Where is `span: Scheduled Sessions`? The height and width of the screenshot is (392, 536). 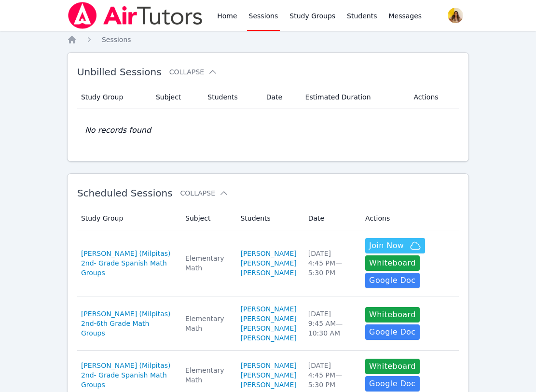
span: Scheduled Sessions is located at coordinates (125, 193).